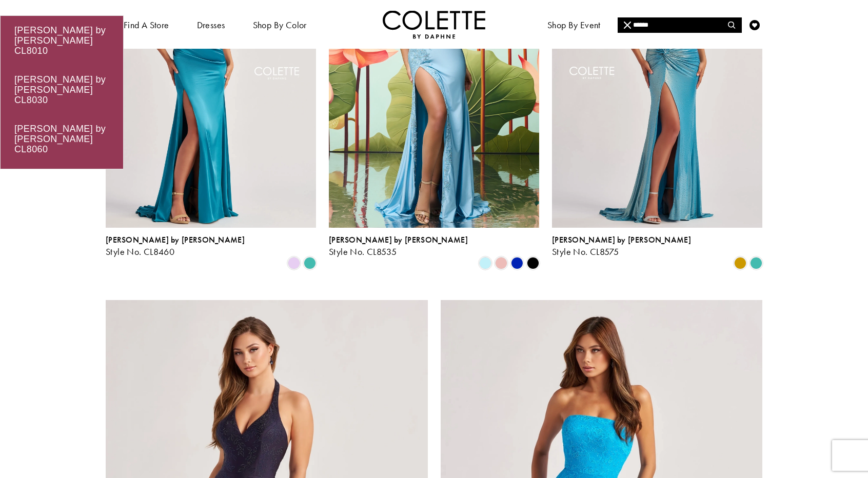 The width and height of the screenshot is (868, 478). What do you see at coordinates (398, 246) in the screenshot?
I see `div: Colette by Daphne Style No. CL8535` at bounding box center [398, 246].